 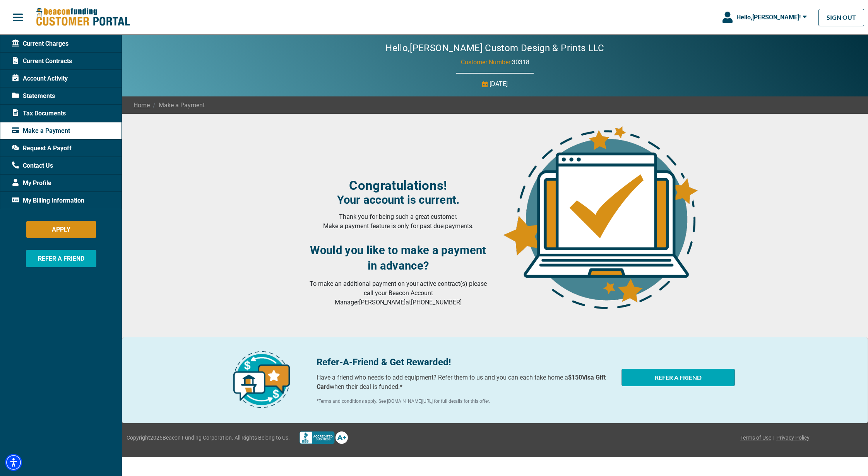 I want to click on img: Better Bussines Beareau logo A+, so click(x=323, y=438).